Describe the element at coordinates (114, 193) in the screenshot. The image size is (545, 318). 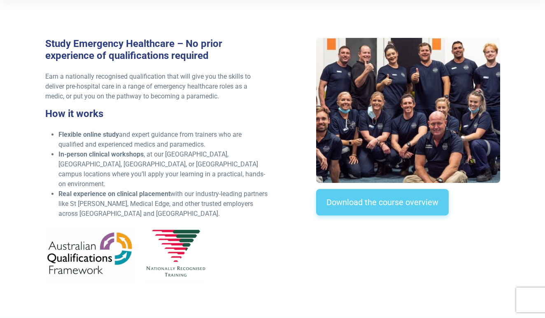
I see `strong: Real experience on clinical placement` at that location.